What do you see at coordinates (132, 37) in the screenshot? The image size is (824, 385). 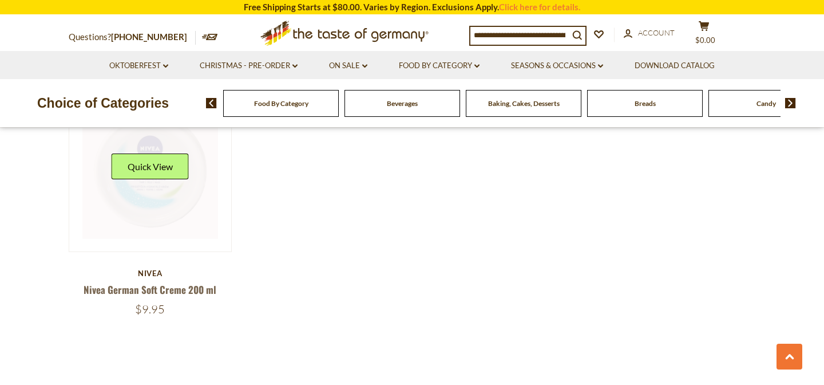 I see `p: Questions?` at bounding box center [132, 37].